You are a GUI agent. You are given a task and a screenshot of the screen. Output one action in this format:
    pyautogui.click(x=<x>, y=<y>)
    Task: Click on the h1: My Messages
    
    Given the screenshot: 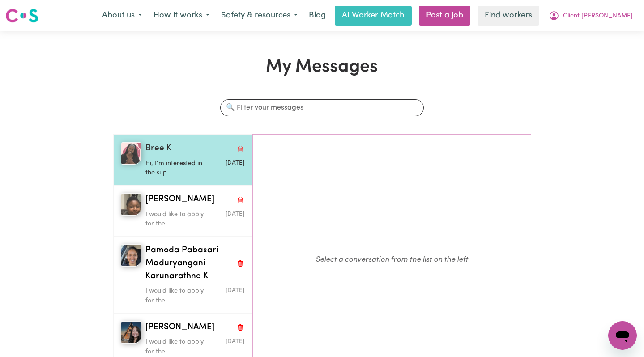 What is the action you would take?
    pyautogui.click(x=322, y=67)
    